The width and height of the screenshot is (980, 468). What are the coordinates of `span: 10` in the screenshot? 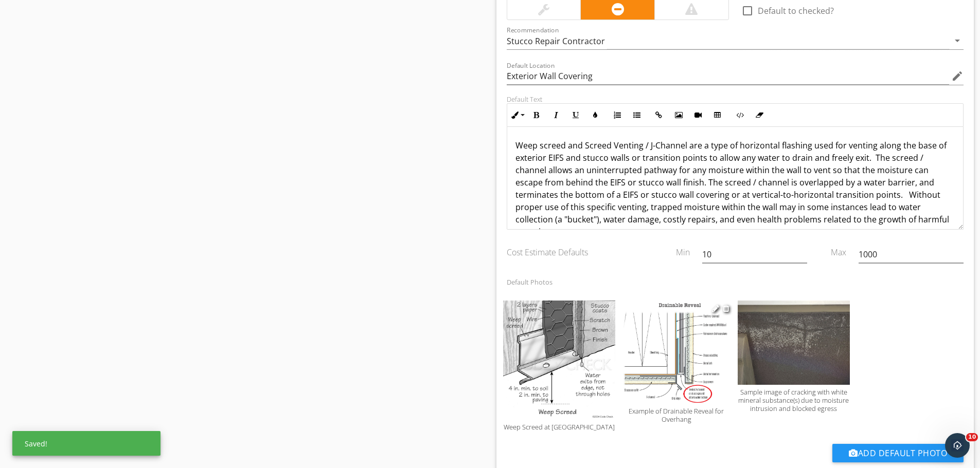 It's located at (972, 438).